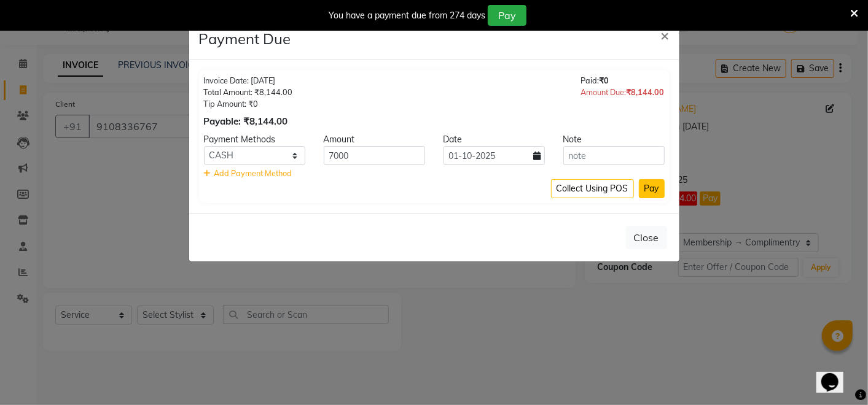 The image size is (868, 405). I want to click on div: Paid:, so click(623, 81).